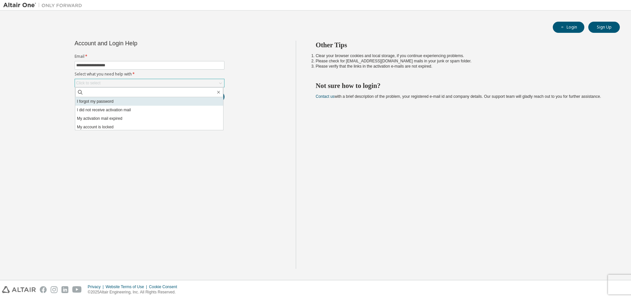 This screenshot has height=299, width=631. What do you see at coordinates (149, 57) in the screenshot?
I see `label: Email` at bounding box center [149, 57].